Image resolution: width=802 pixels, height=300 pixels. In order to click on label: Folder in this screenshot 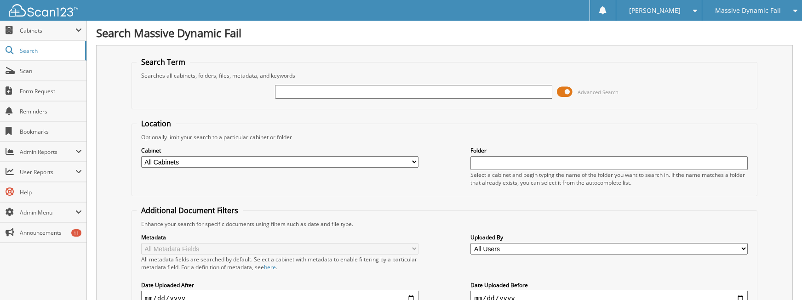, I will do `click(609, 150)`.